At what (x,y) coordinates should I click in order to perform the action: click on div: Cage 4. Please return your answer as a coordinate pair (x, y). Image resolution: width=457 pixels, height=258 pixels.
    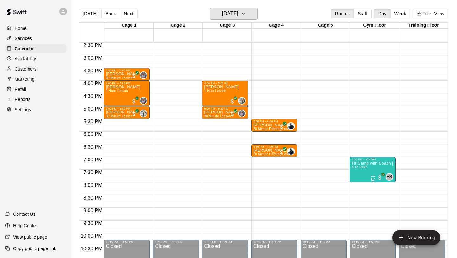
    Looking at the image, I should click on (276, 25).